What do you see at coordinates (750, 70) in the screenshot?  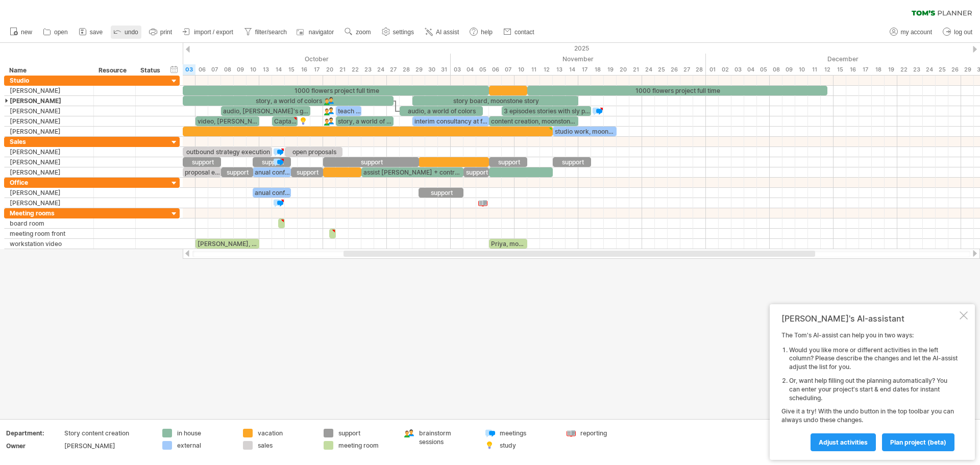 I see `div: Thursday, 4 December 2025` at bounding box center [750, 70].